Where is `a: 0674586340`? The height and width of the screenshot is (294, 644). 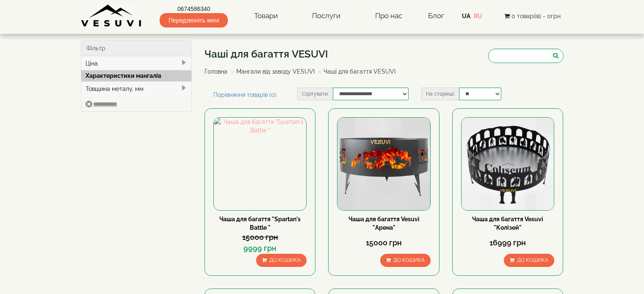 a: 0674586340 is located at coordinates (194, 9).